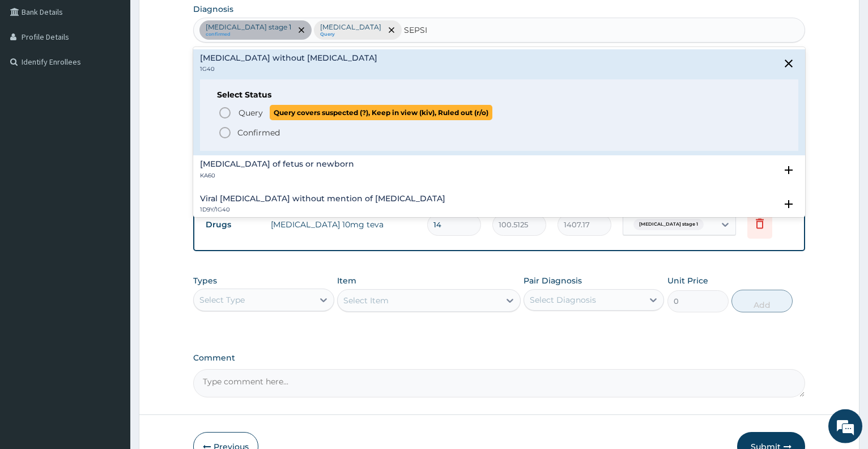 This screenshot has width=868, height=449. What do you see at coordinates (499, 358) in the screenshot?
I see `label: Comment` at bounding box center [499, 358].